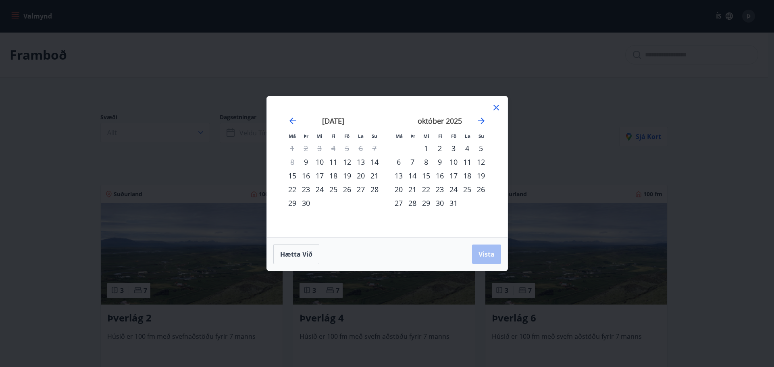 This screenshot has width=774, height=367. Describe the element at coordinates (347, 148) in the screenshot. I see `td: Not available. föstudagur, 5. september 2025` at that location.